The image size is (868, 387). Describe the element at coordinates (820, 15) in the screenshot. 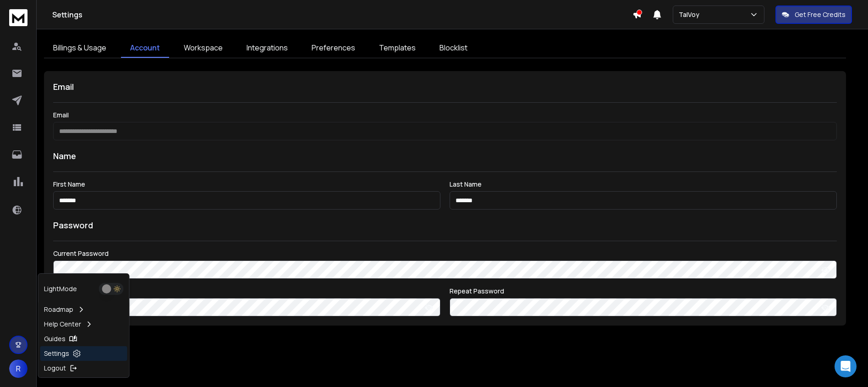

I see `p: Get Free Credits` at that location.